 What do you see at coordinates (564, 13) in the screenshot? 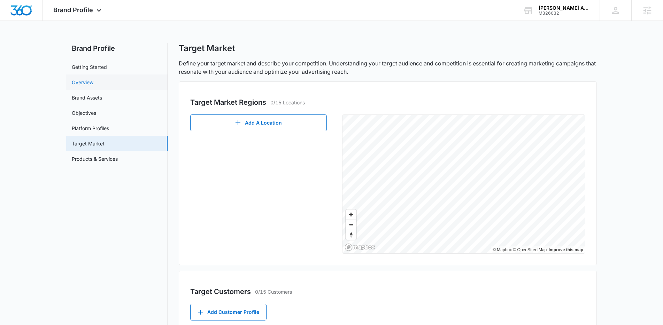
I see `div: account id` at bounding box center [564, 13].